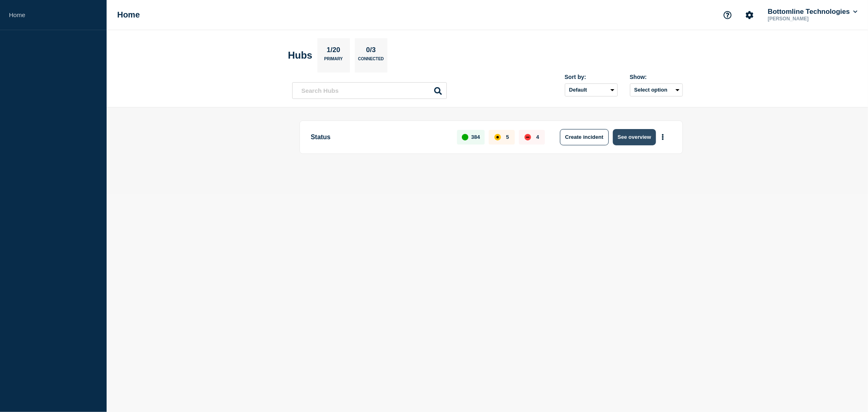 The width and height of the screenshot is (868, 412). What do you see at coordinates (538, 137) in the screenshot?
I see `p: 4` at bounding box center [538, 137].